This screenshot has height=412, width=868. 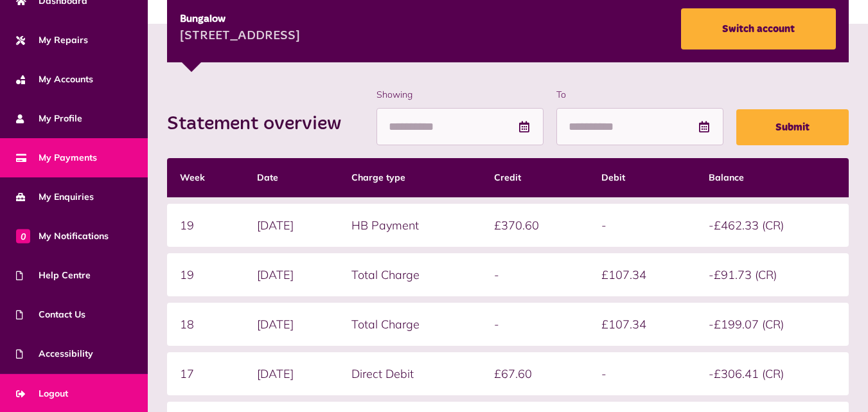 What do you see at coordinates (640, 94) in the screenshot?
I see `label: To` at bounding box center [640, 94].